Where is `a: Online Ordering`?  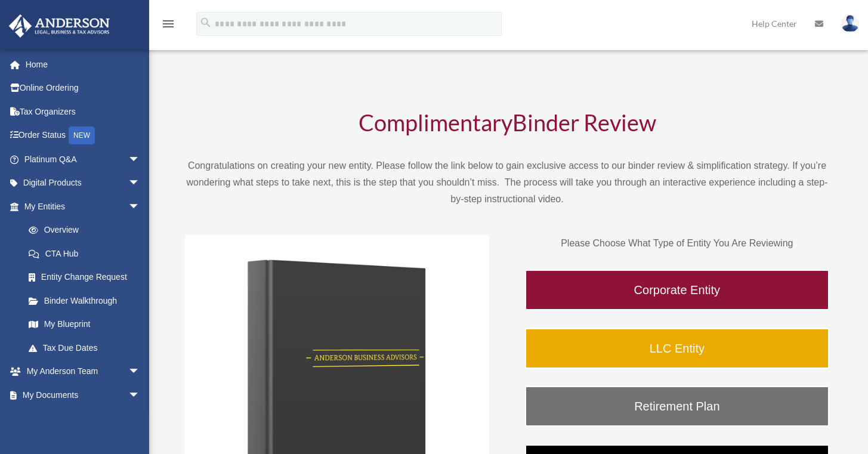 a: Online Ordering is located at coordinates (83, 88).